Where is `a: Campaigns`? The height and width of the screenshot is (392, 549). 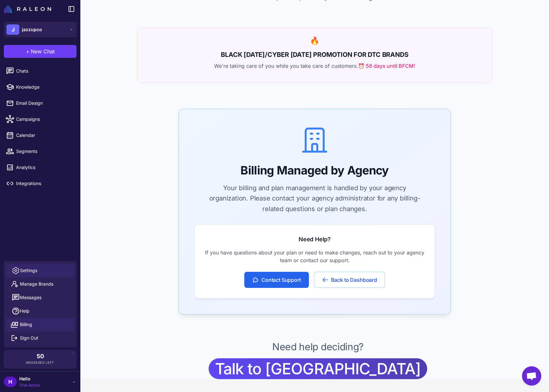
a: Campaigns is located at coordinates (40, 119).